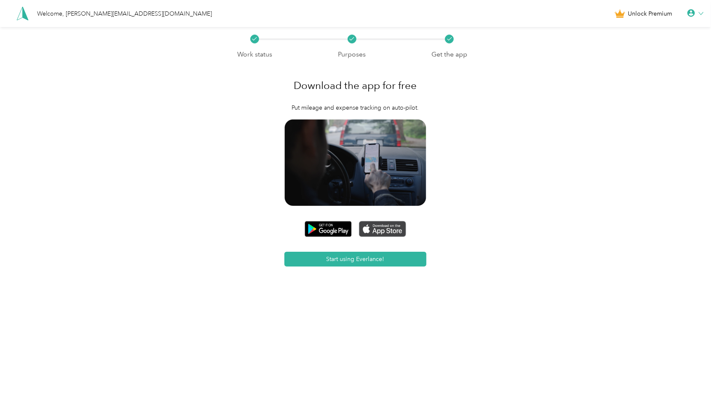  I want to click on button: Start using Everlance!, so click(356, 259).